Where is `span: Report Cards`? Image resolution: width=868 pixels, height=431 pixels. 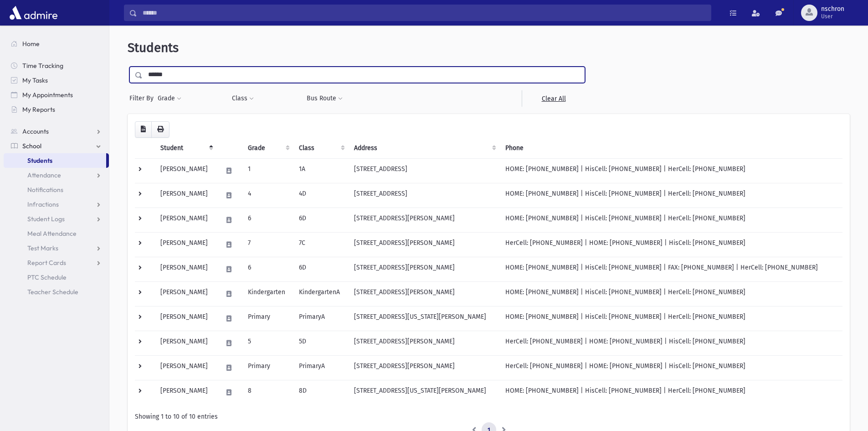
span: Report Cards is located at coordinates (47, 263).